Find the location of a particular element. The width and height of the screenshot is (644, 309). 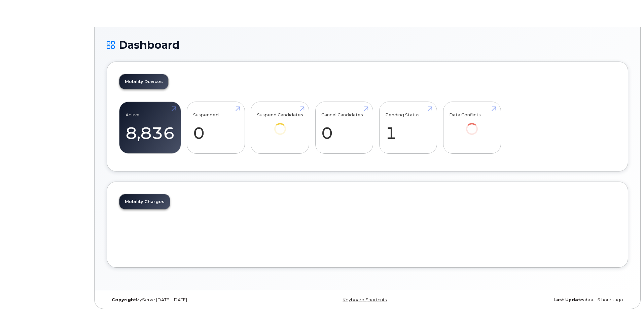

a: Suspend Candidates is located at coordinates (280, 125).